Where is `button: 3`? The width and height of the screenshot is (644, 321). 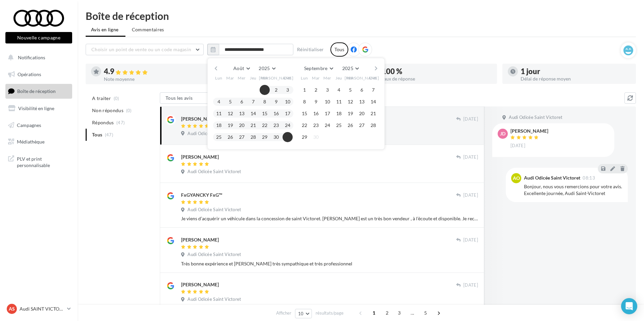
button: 3 is located at coordinates (327, 90).